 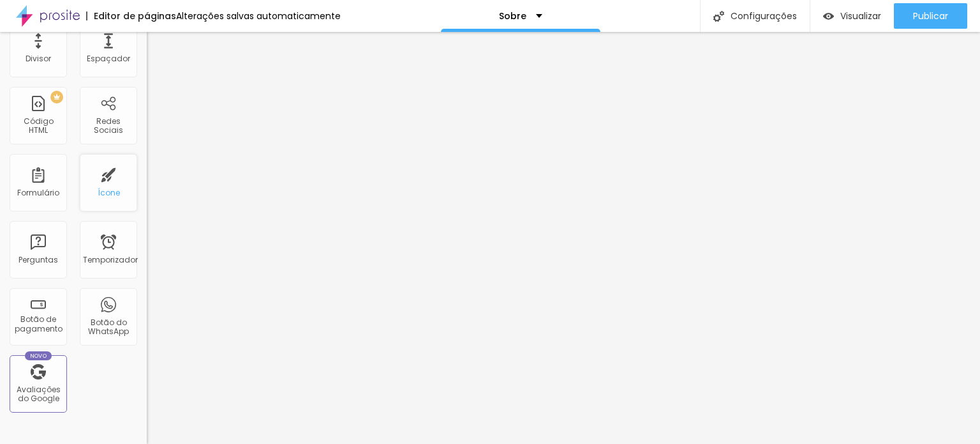 I want to click on font: Ícone, so click(x=109, y=192).